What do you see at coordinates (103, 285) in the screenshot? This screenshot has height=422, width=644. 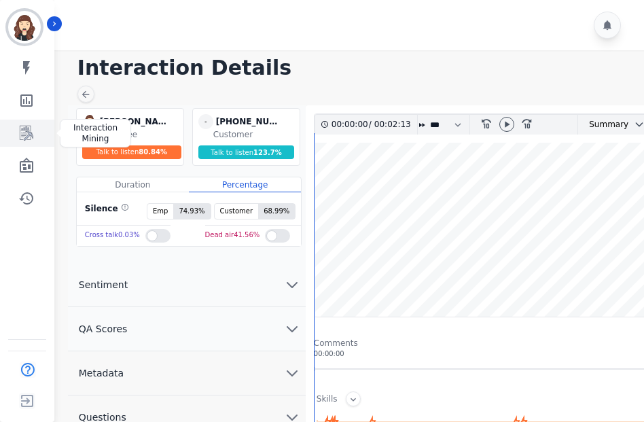 I see `span: Sentiment` at bounding box center [103, 285].